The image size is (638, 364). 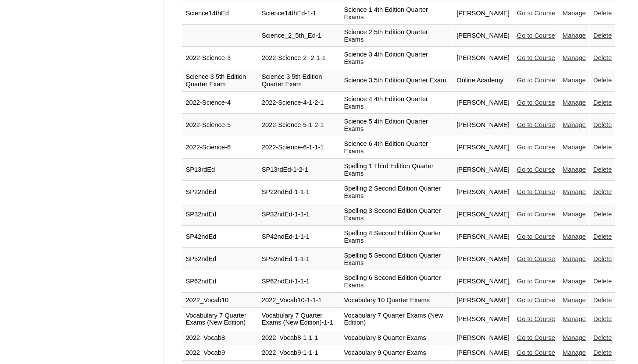 I want to click on td: Science 2 5th Edition Quarter Exams, so click(x=396, y=36).